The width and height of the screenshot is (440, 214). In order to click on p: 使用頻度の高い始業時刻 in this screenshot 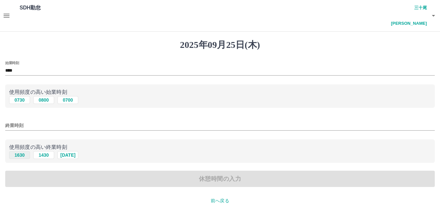, I will do `click(220, 92)`.